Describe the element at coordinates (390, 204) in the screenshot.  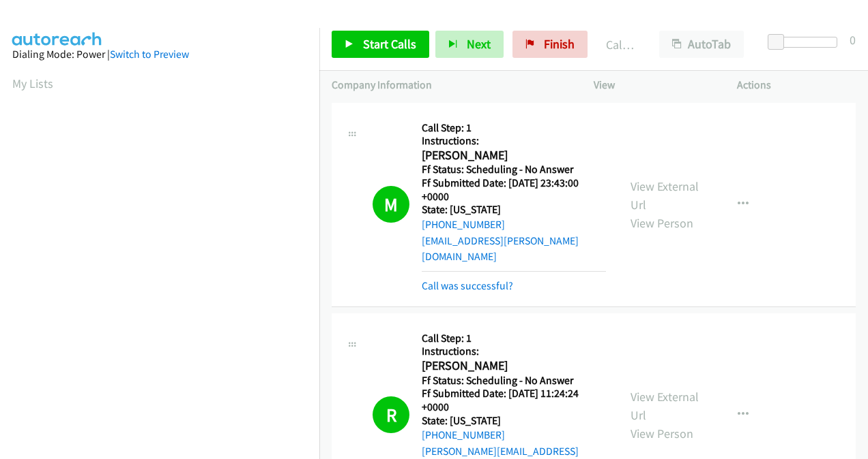
I see `h1: M` at that location.